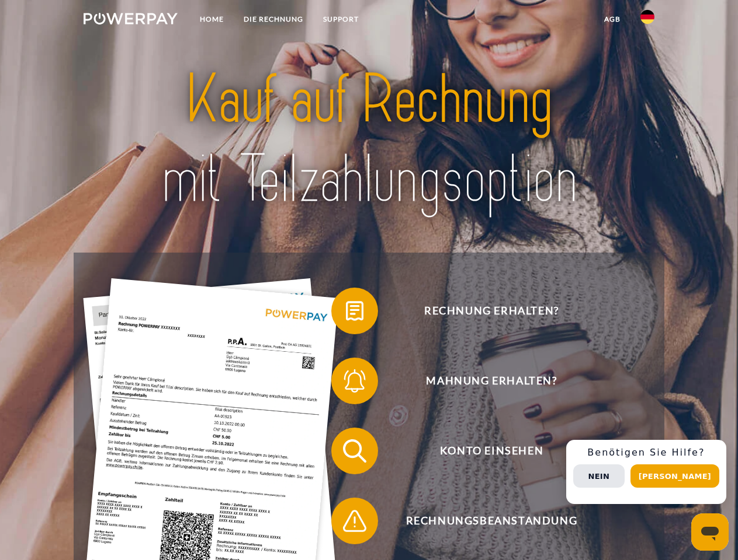 The height and width of the screenshot is (560, 738). Describe the element at coordinates (273, 19) in the screenshot. I see `a: DIE RECHNUNG` at that location.